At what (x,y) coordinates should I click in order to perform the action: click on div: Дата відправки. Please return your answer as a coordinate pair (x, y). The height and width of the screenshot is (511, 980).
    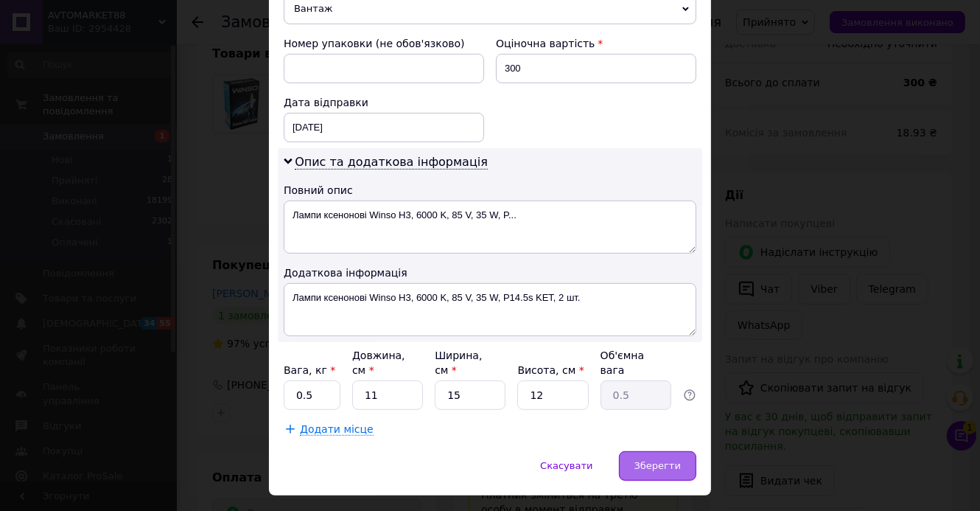
    Looking at the image, I should click on (384, 102).